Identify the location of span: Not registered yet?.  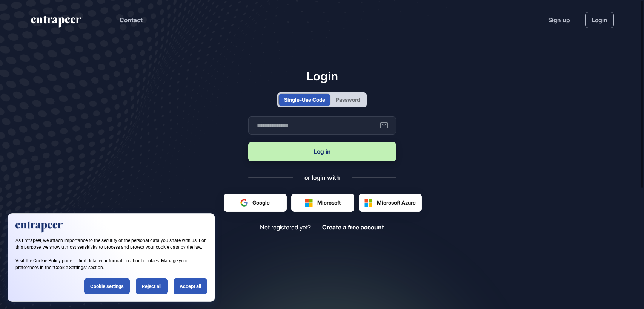
(285, 227).